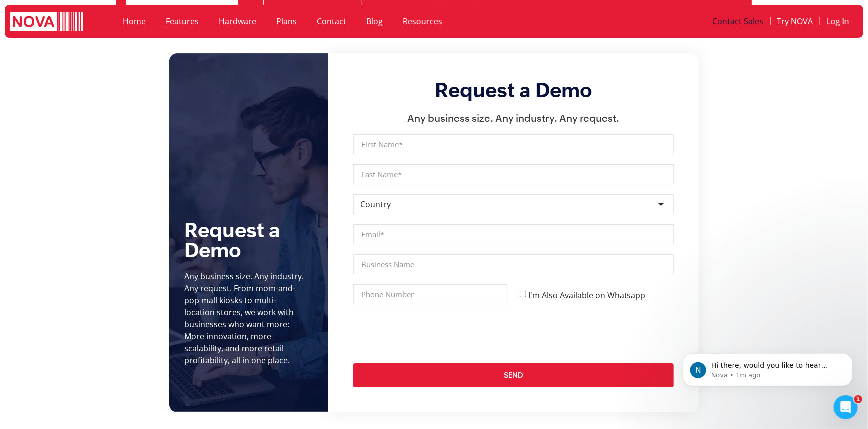 Image resolution: width=868 pixels, height=429 pixels. What do you see at coordinates (513, 144) in the screenshot?
I see `input: First Name*` at bounding box center [513, 144].